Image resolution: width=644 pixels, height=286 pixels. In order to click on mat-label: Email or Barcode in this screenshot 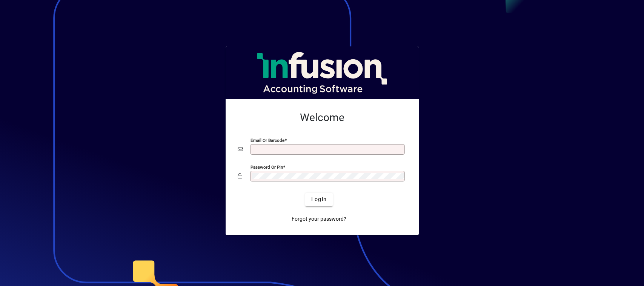, I will do `click(268, 140)`.